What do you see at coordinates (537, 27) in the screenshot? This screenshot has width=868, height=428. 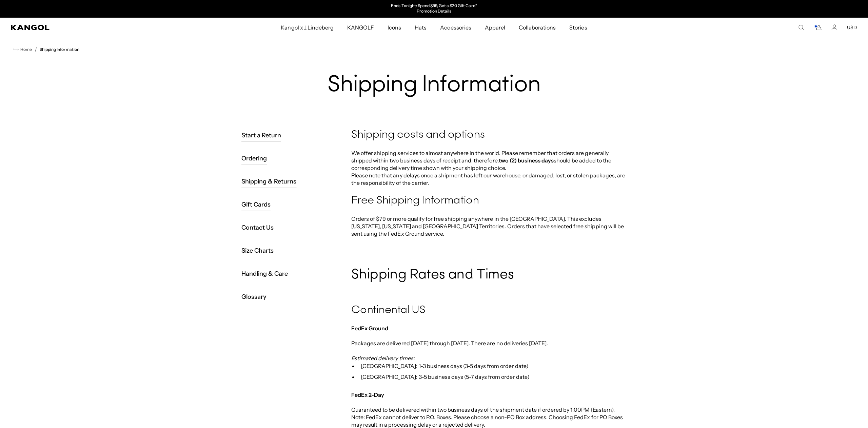 I see `a: Collaborations` at bounding box center [537, 27].